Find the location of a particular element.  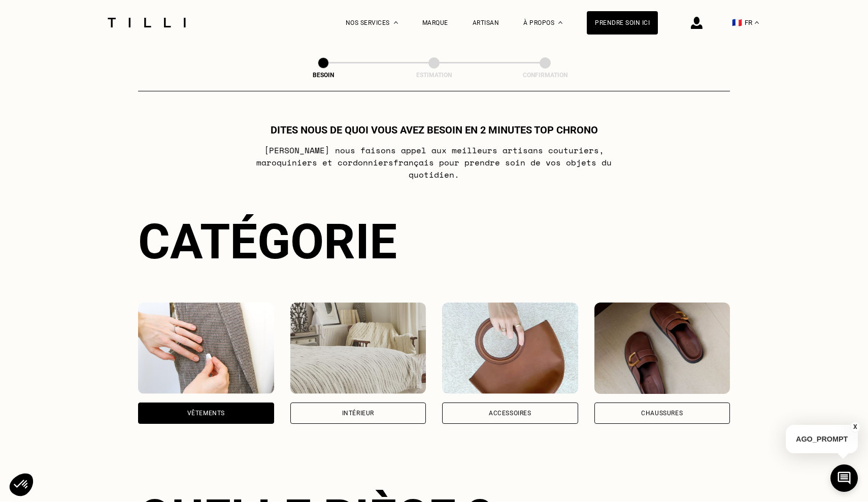

img: Menu déroulant à propos is located at coordinates (561, 22).